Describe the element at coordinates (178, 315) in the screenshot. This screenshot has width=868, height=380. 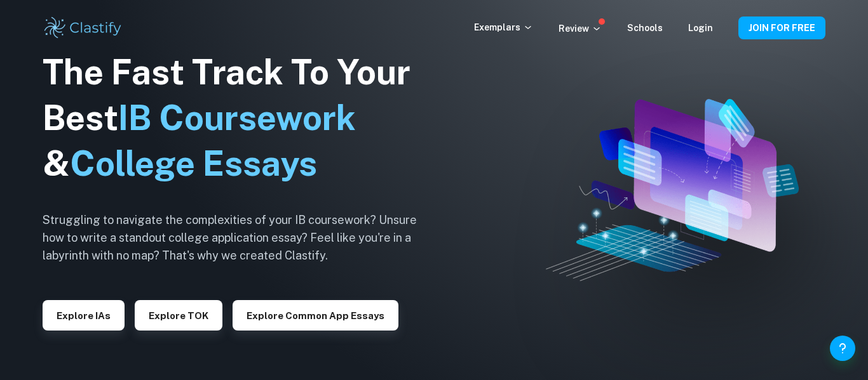
I see `a: Explore TOK` at that location.